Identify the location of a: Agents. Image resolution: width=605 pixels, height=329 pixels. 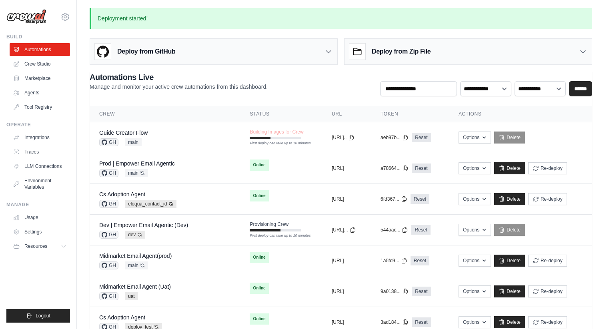
(40, 93).